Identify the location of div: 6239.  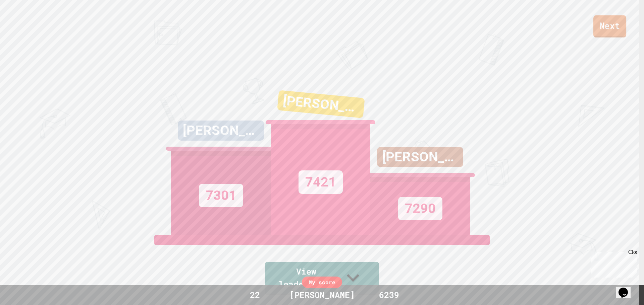
(389, 295).